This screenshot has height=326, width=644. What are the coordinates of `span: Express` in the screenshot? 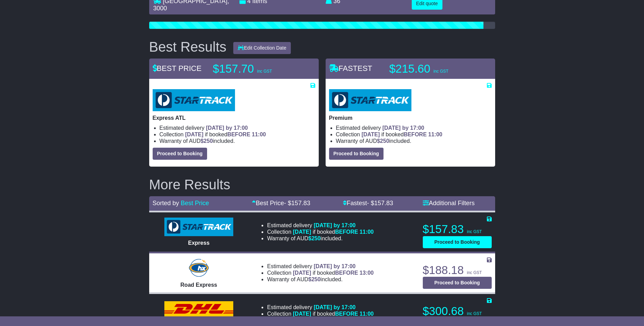 It's located at (199, 243).